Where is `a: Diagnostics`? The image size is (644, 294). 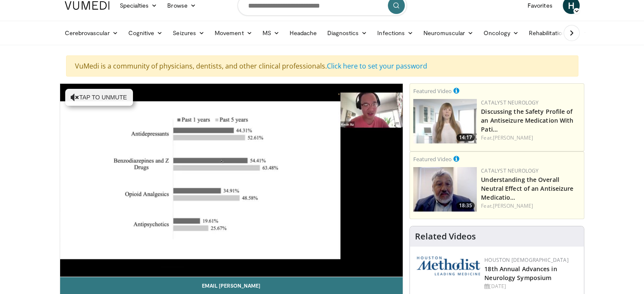 a: Diagnostics is located at coordinates (347, 33).